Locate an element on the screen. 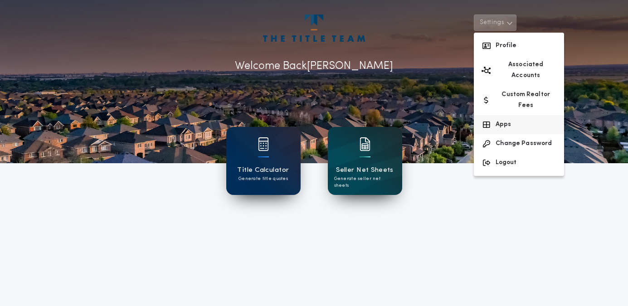 Image resolution: width=628 pixels, height=306 pixels. img: account-logo is located at coordinates (314, 28).